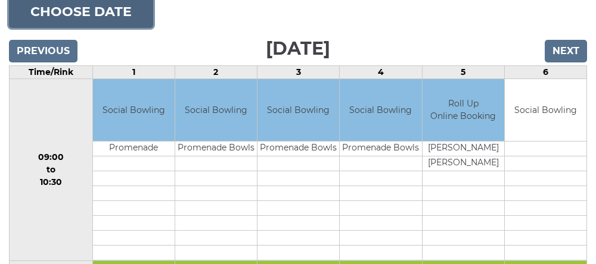  I want to click on td: 3, so click(298, 72).